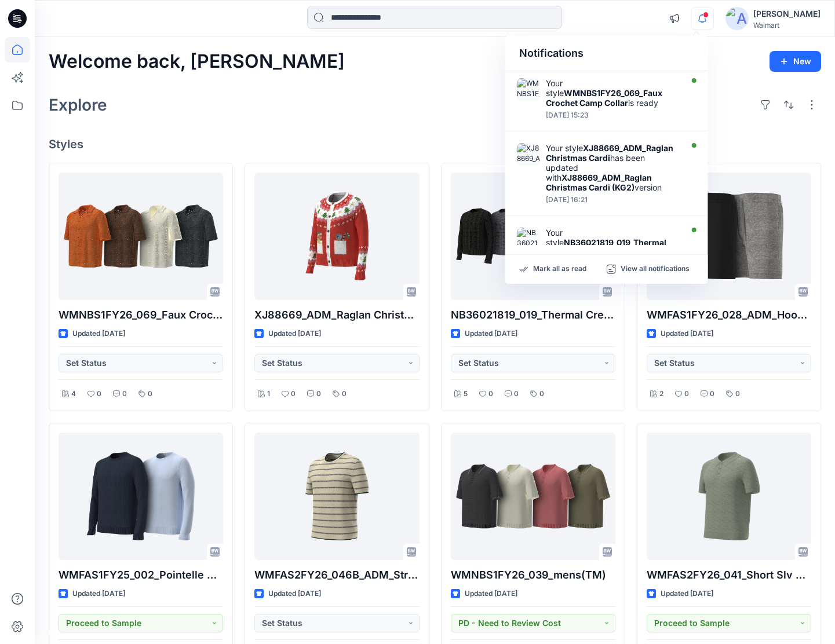 The height and width of the screenshot is (644, 835). I want to click on a: NB36021819_019_Thermal Crew Neck, so click(533, 237).